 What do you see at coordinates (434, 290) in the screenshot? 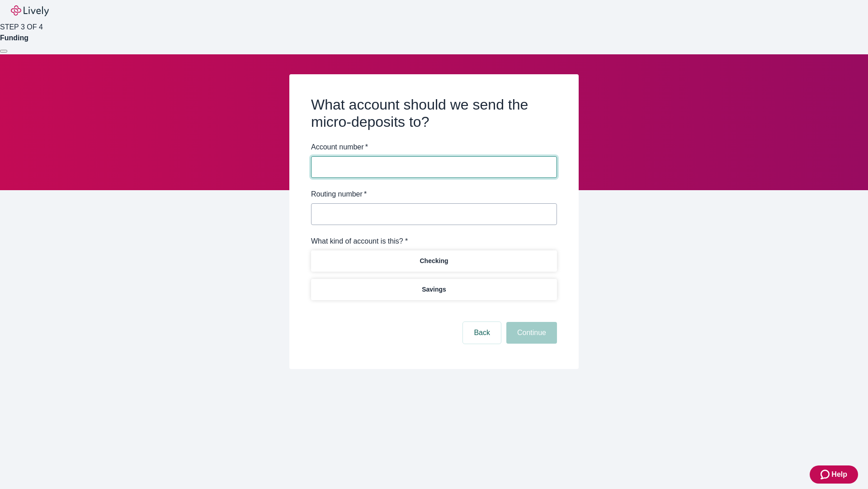
I see `p: Savings` at bounding box center [434, 290].